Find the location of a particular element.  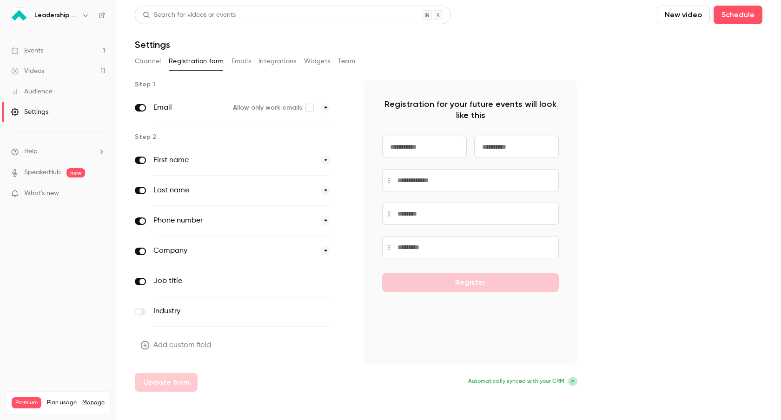

span: new is located at coordinates (76, 173).